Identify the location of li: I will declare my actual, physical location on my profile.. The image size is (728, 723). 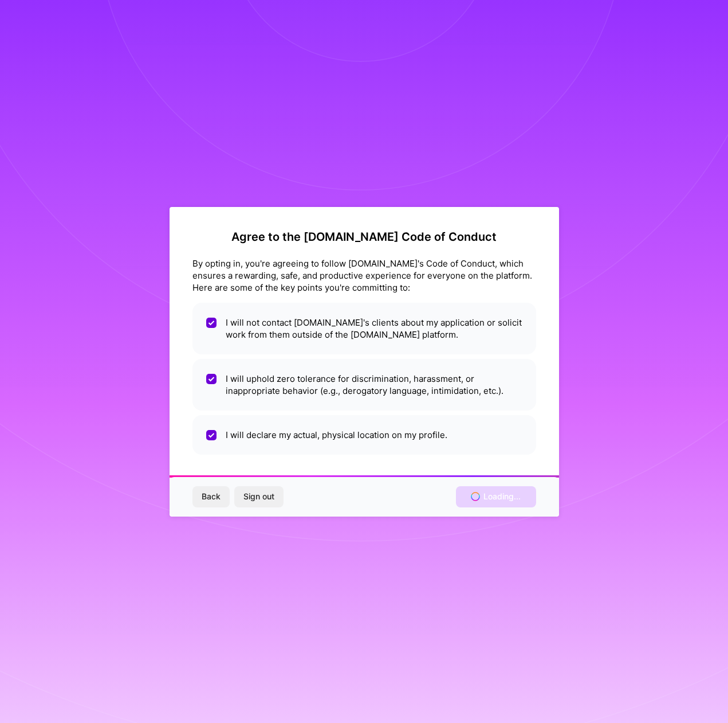
(364, 434).